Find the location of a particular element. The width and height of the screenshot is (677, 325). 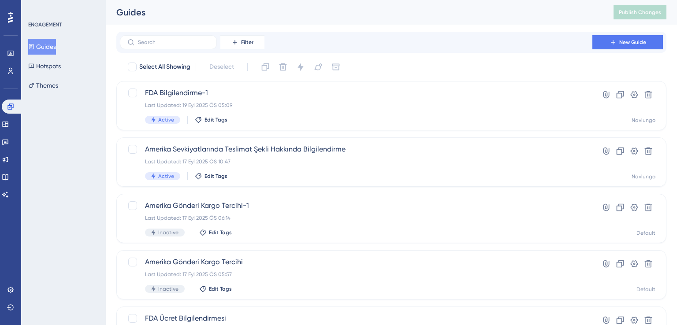

button: Guides is located at coordinates (42, 47).